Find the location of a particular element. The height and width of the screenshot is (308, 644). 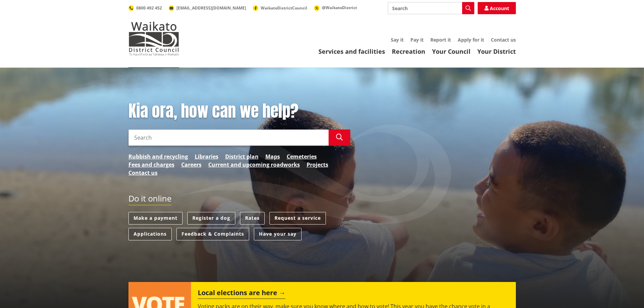

a: Register a dog is located at coordinates (211, 218).